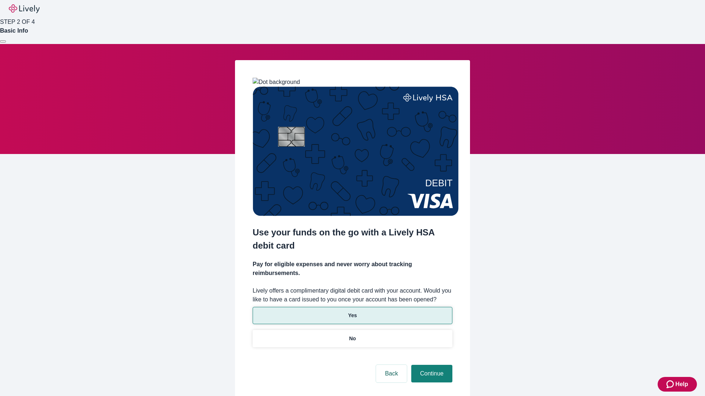 The image size is (705, 396). I want to click on button: Back, so click(391, 374).